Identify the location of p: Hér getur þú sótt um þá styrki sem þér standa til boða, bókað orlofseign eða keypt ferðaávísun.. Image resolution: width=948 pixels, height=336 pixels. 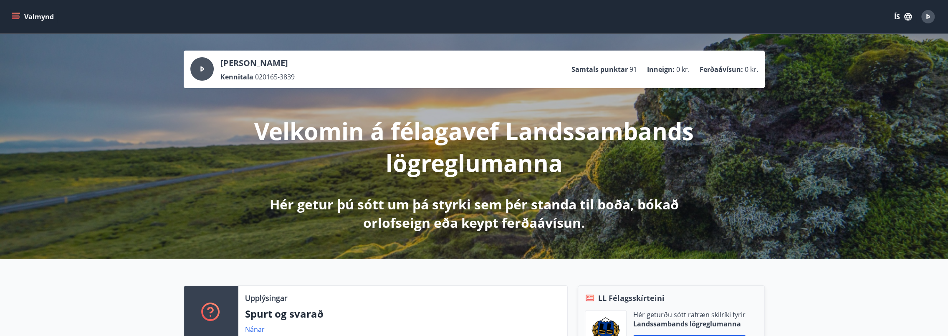
(474, 213).